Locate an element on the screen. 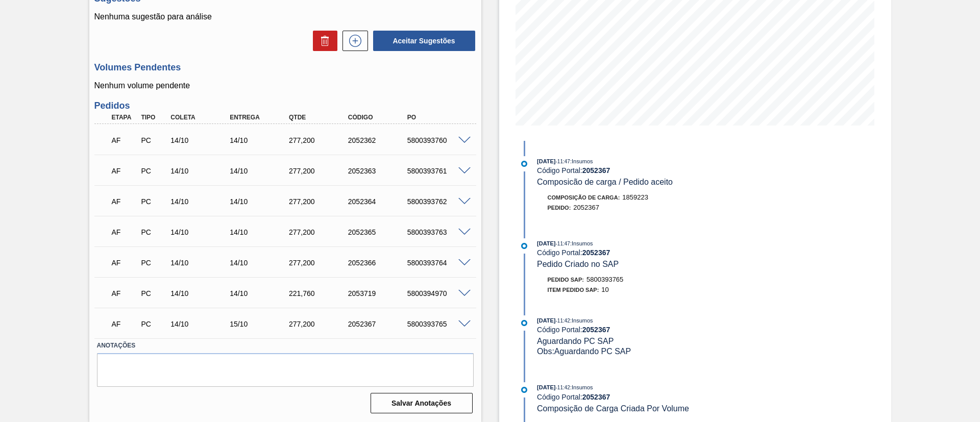 The width and height of the screenshot is (980, 422). div: 5800393761 is located at coordinates (438, 171).